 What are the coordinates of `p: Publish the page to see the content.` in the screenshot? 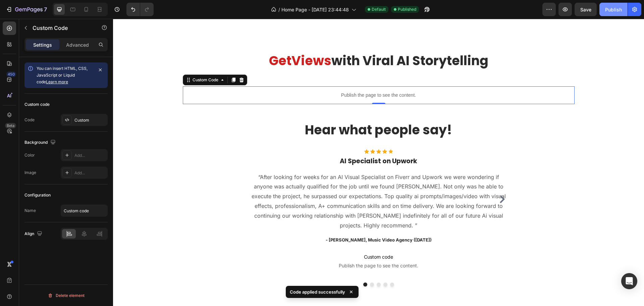 It's located at (266, 76).